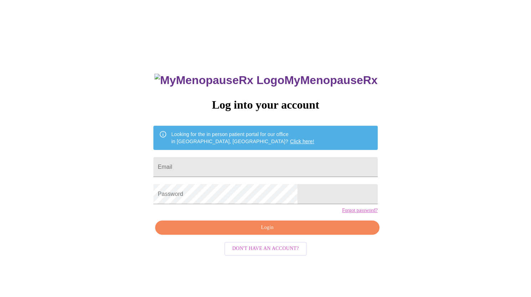 Image resolution: width=531 pixels, height=297 pixels. What do you see at coordinates (267, 228) in the screenshot?
I see `button: Login` at bounding box center [267, 228].